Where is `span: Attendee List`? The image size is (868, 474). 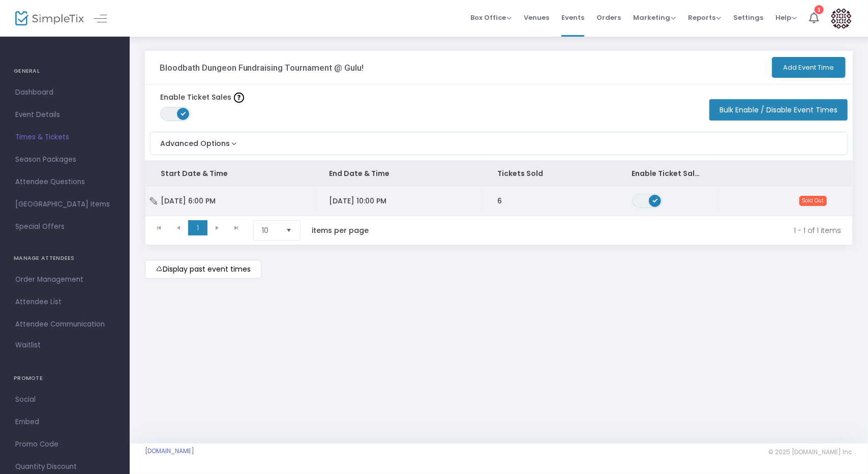
span: Attendee List is located at coordinates (64, 302).